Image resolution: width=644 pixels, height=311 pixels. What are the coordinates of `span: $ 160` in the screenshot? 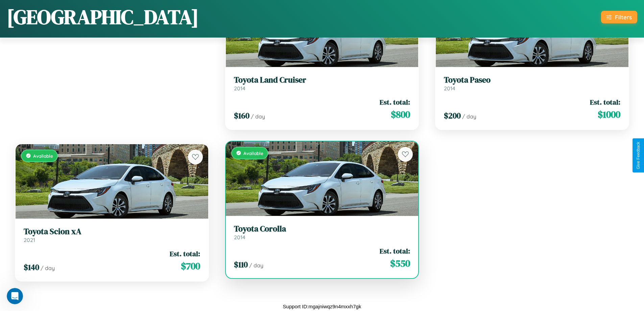 It's located at (242, 115).